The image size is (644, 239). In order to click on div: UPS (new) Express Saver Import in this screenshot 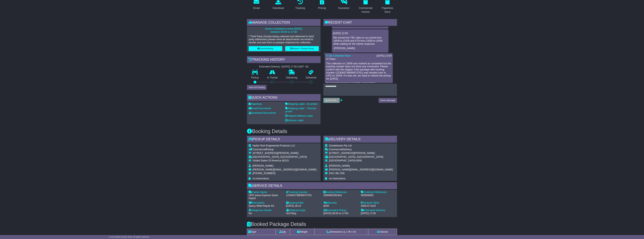, I will do `click(266, 197)`.